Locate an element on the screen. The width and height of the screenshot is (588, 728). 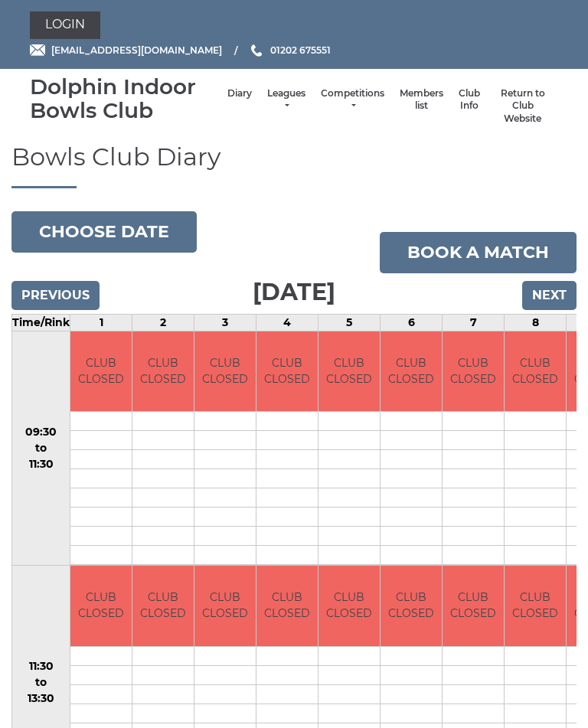
td: 4 is located at coordinates (287, 322).